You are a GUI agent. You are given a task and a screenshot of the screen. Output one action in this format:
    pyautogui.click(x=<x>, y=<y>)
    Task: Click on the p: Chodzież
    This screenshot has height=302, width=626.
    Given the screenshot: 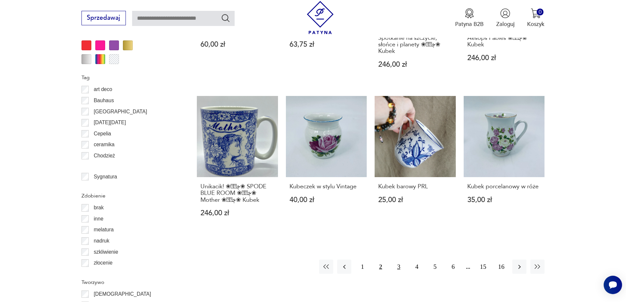 What is the action you would take?
    pyautogui.click(x=104, y=156)
    